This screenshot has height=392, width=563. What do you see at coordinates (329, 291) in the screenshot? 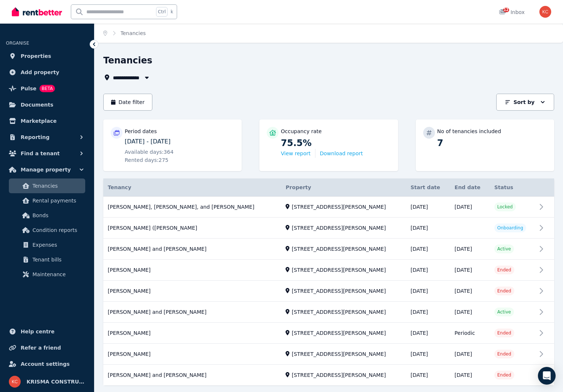
I see `a: View details for Dene Papas` at bounding box center [329, 291].